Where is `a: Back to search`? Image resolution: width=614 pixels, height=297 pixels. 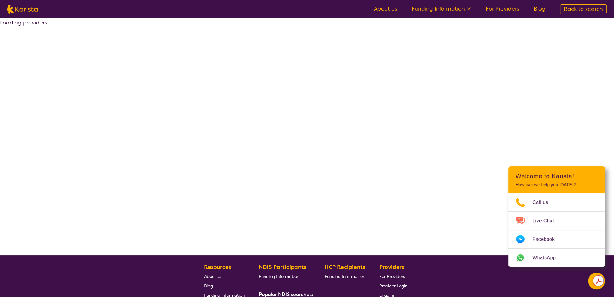
a: Back to search is located at coordinates (583, 9).